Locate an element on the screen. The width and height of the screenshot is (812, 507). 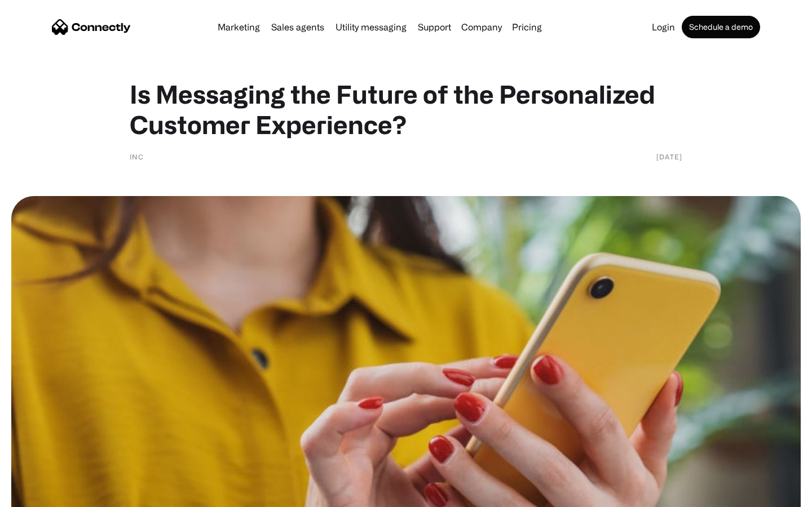
a: Pricing is located at coordinates (527, 27).